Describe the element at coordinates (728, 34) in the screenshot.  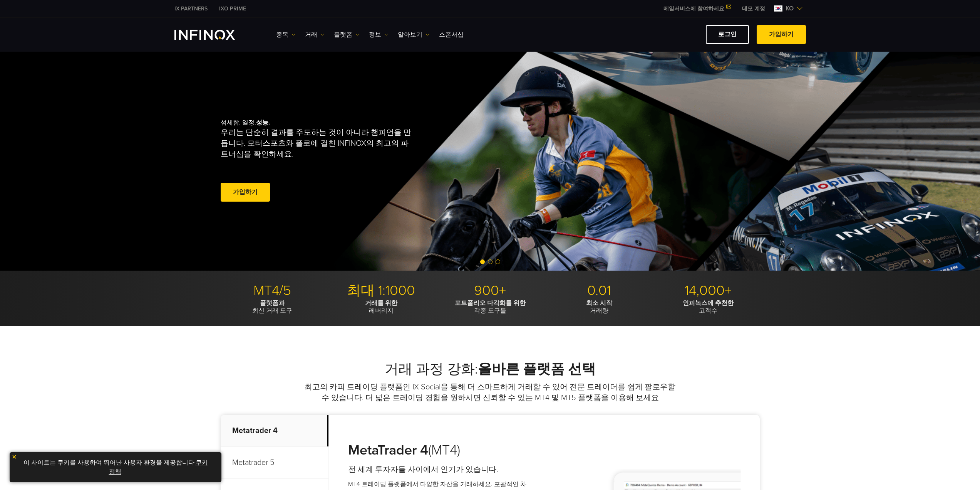
I see `a: 로그인` at that location.